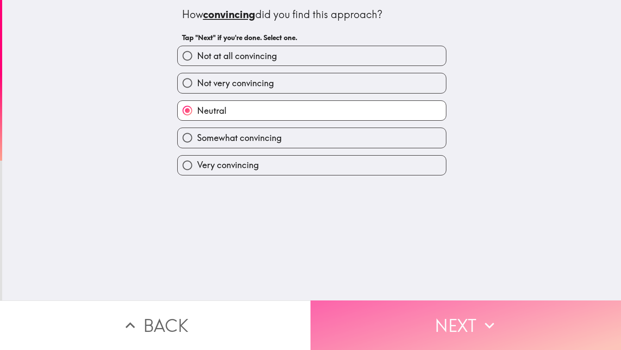  Describe the element at coordinates (312, 37) in the screenshot. I see `h6: Tap "Next" if you're done. Select one.` at that location.